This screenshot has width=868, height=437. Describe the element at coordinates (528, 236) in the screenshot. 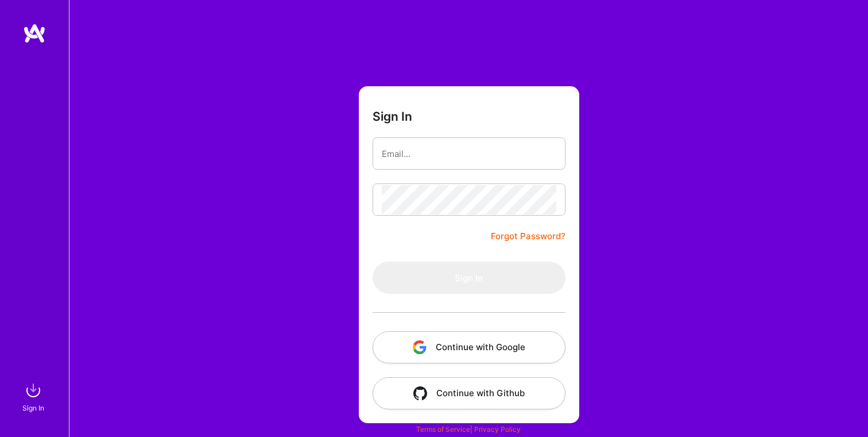

I see `a: Forgot Password?` at that location.